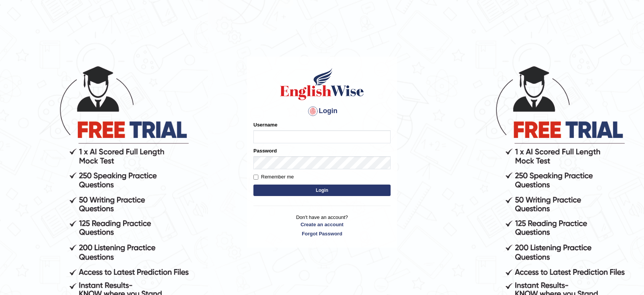 The image size is (644, 295). Describe the element at coordinates (265, 150) in the screenshot. I see `label: Password` at that location.